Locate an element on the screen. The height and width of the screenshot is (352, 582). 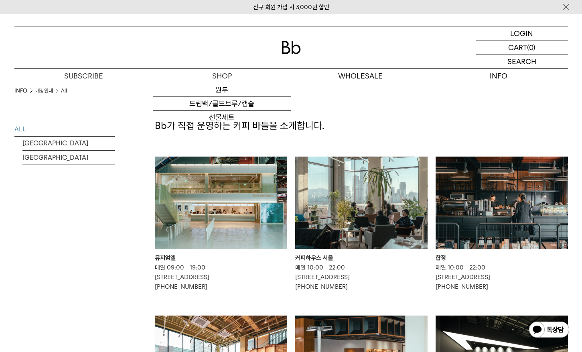
a: All is located at coordinates (64, 91).